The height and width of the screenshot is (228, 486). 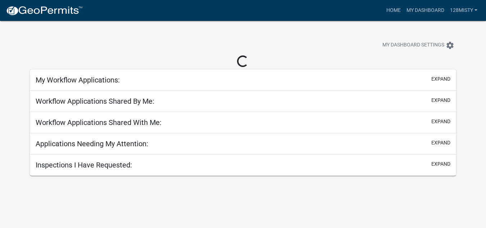 What do you see at coordinates (394, 10) in the screenshot?
I see `a: Home` at bounding box center [394, 10].